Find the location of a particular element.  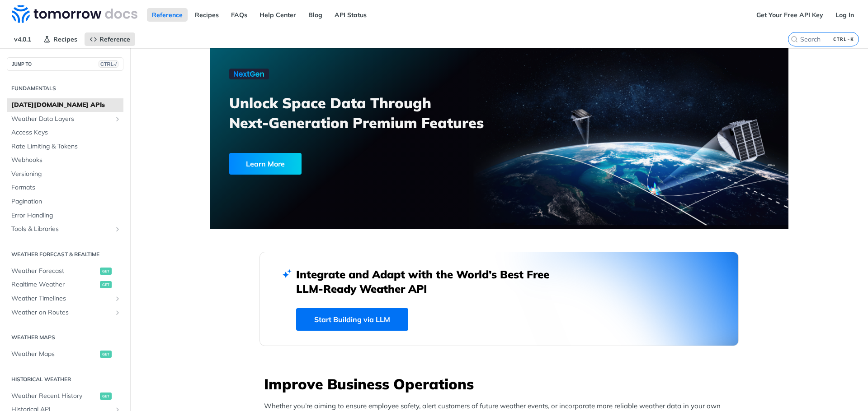

span: Weather Recent History is located at coordinates (55, 396).